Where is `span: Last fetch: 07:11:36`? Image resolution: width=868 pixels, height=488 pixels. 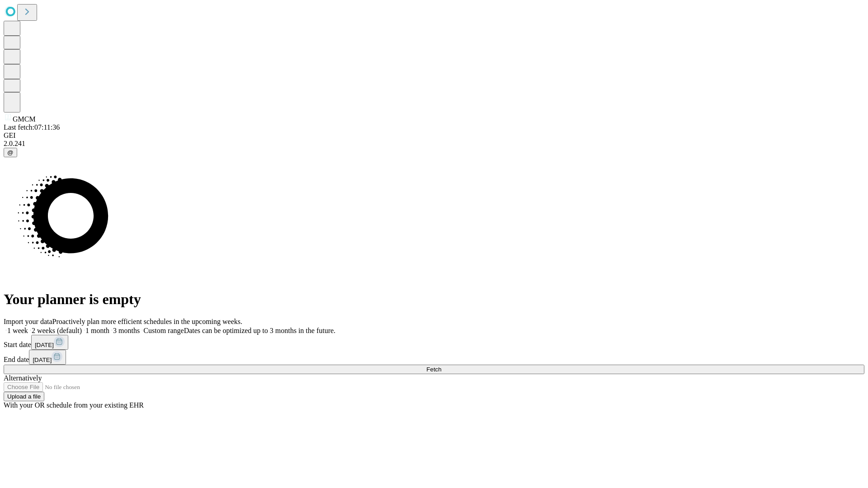 span: Last fetch: 07:11:36 is located at coordinates (31, 127).